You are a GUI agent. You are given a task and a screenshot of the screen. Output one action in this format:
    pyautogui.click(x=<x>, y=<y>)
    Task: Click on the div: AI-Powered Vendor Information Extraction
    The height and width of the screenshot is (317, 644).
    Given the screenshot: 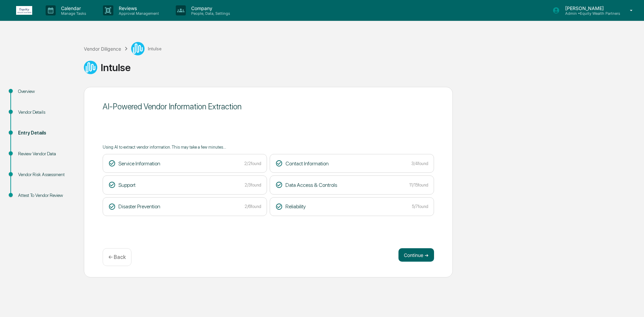 What is the action you would take?
    pyautogui.click(x=268, y=106)
    